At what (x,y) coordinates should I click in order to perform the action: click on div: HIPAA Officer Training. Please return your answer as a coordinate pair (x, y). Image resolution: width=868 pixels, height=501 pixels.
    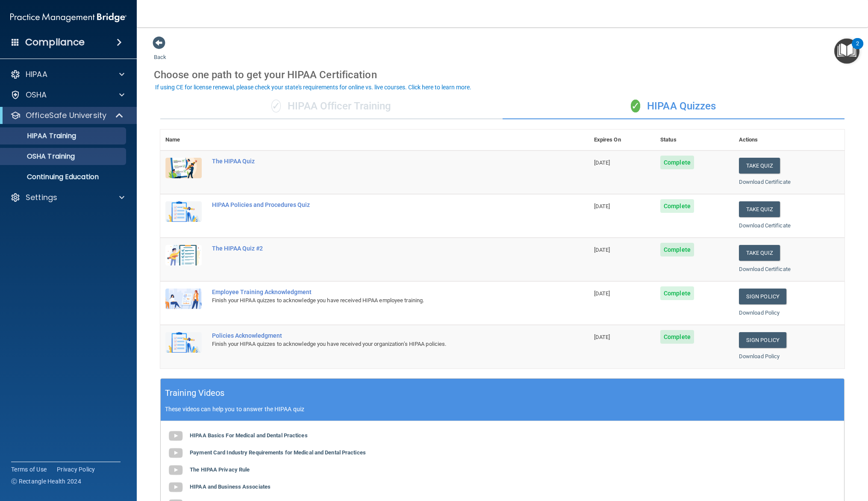
    Looking at the image, I should click on (331, 107).